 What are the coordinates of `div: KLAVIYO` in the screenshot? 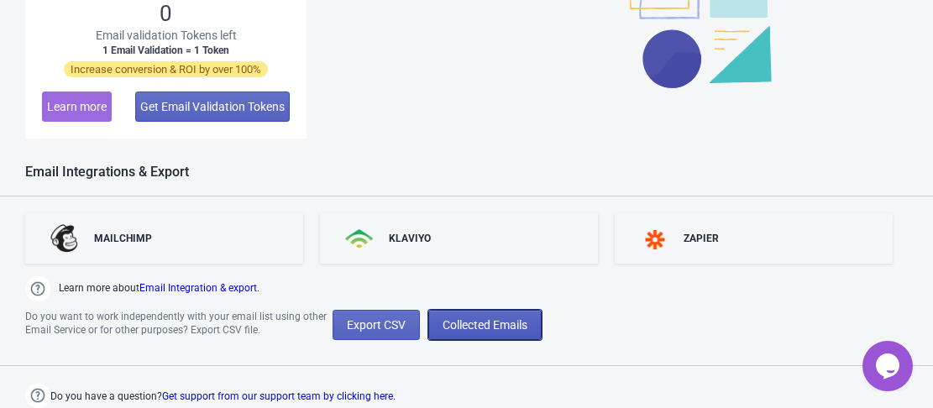 It's located at (410, 238).